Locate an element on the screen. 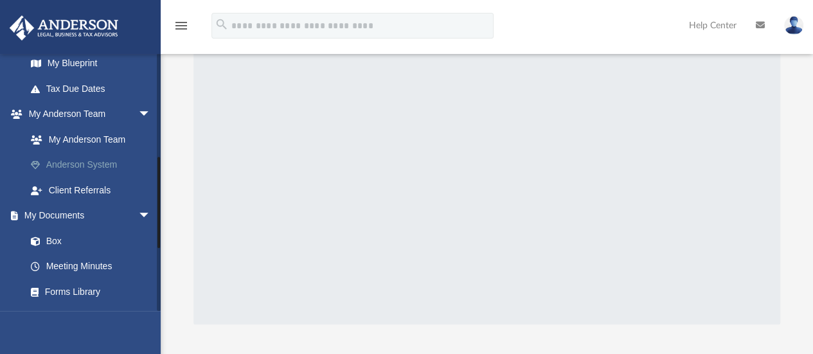  a: My Anderson Teamarrow_drop_down is located at coordinates (89, 114).